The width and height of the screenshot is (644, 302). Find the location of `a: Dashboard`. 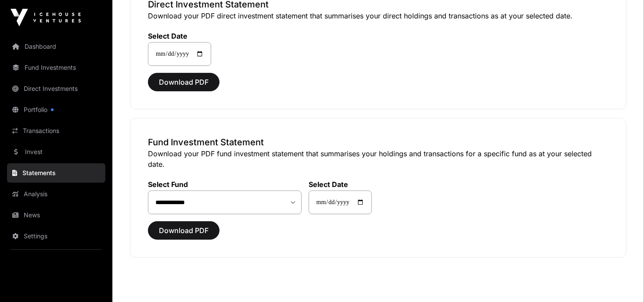

a: Dashboard is located at coordinates (56, 47).